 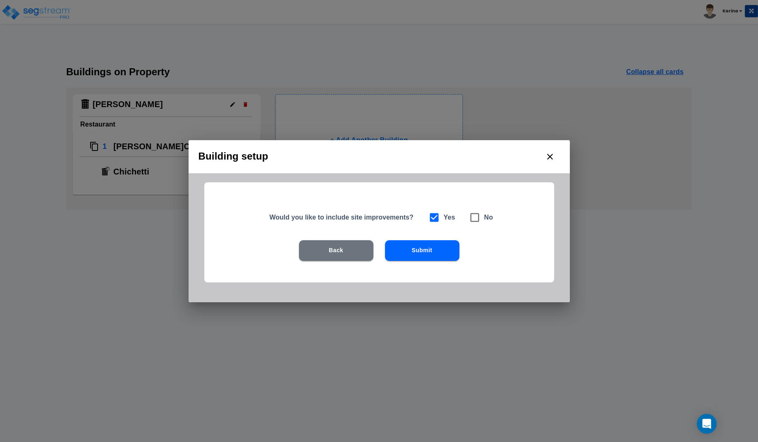 What do you see at coordinates (550, 157) in the screenshot?
I see `button: close` at bounding box center [550, 157].